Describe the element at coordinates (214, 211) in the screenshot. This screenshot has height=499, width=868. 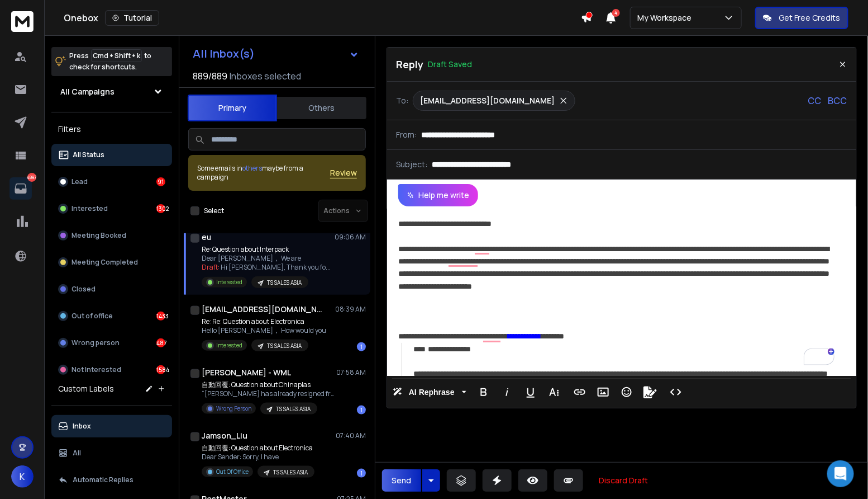
I see `label: Select` at that location.